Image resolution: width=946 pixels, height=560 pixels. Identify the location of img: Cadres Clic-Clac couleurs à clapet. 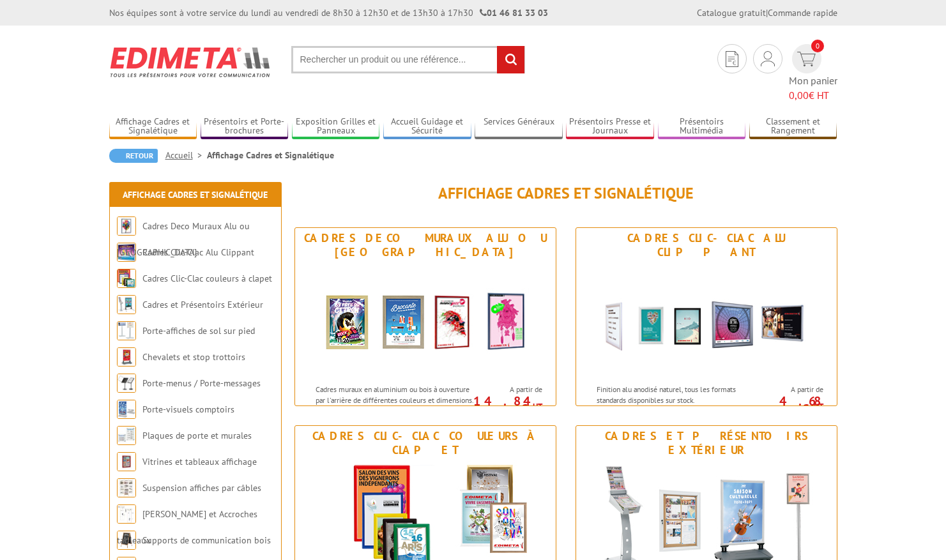
(126, 279).